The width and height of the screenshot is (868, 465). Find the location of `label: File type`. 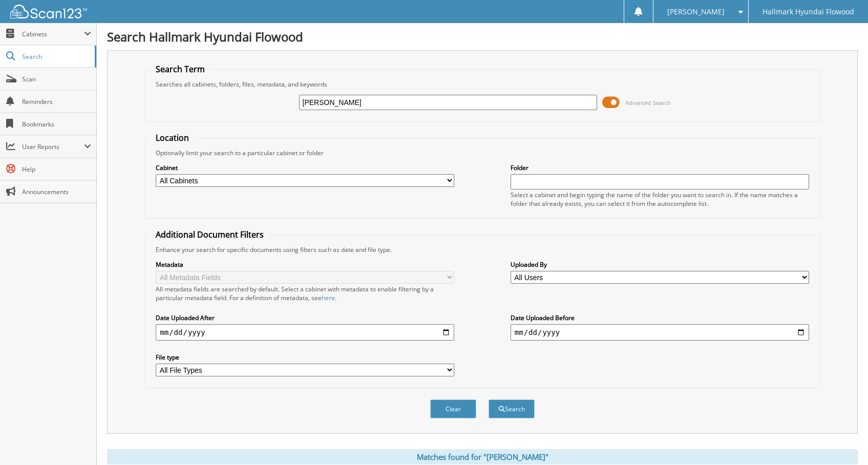

label: File type is located at coordinates (305, 357).